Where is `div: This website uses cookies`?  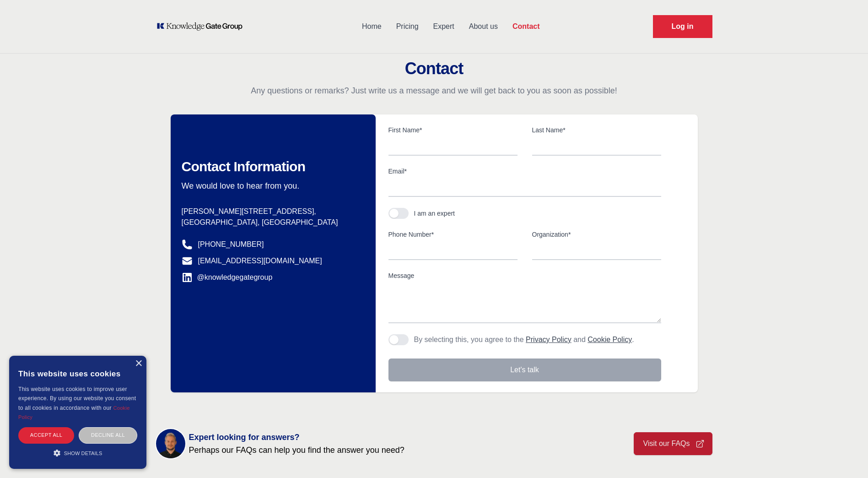
div: This website uses cookies is located at coordinates (78, 373).